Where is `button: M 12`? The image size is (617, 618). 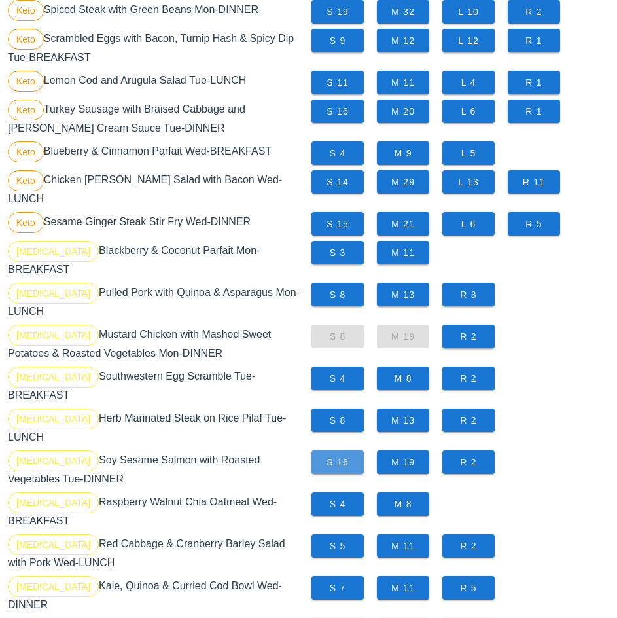
button: M 12 is located at coordinates (403, 41).